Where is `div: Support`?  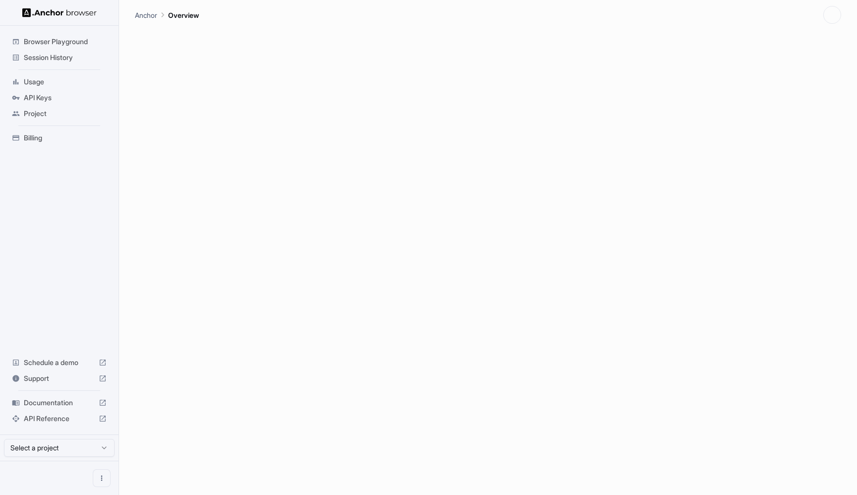
div: Support is located at coordinates (59, 378).